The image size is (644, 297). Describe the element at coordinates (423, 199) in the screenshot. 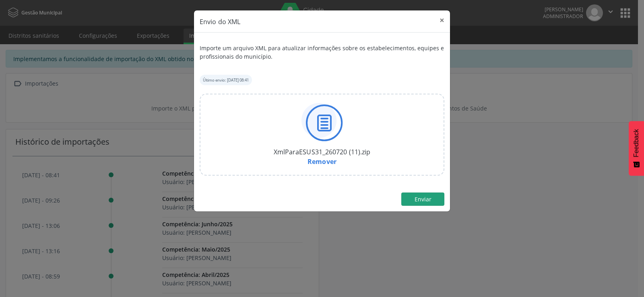

I see `button: Enviar` at that location.